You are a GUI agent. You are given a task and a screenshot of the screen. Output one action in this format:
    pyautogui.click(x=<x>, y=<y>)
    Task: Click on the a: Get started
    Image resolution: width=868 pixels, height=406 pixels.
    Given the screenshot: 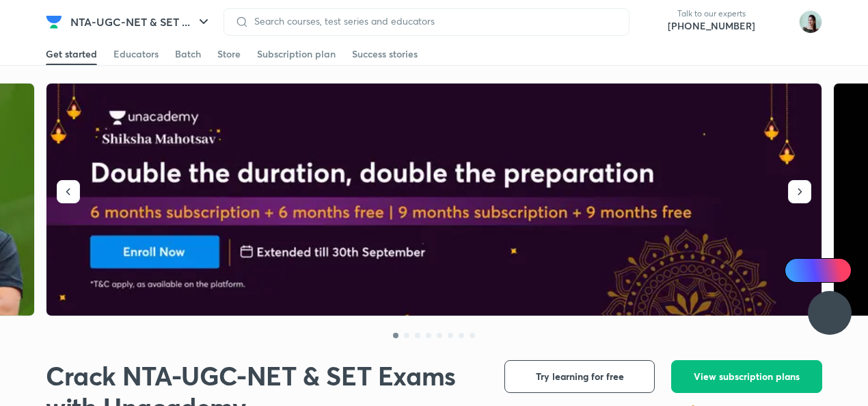 What is the action you would take?
    pyautogui.click(x=71, y=54)
    